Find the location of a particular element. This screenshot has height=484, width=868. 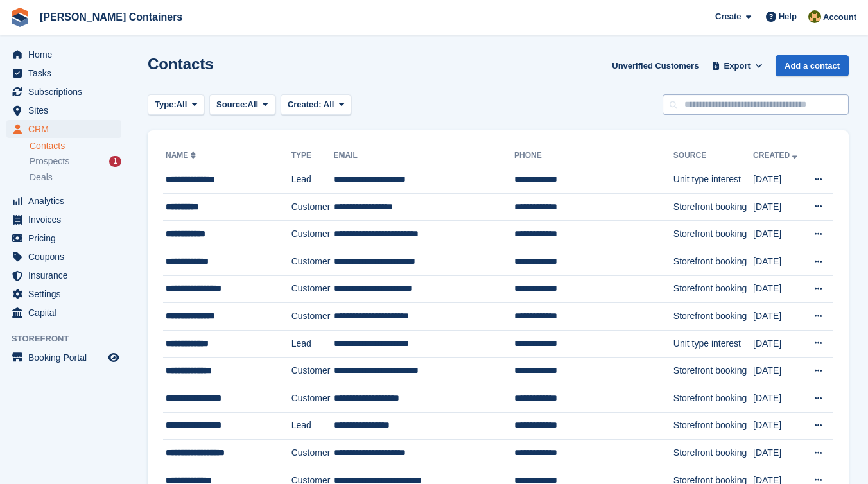

button: Created: All is located at coordinates (315, 105).